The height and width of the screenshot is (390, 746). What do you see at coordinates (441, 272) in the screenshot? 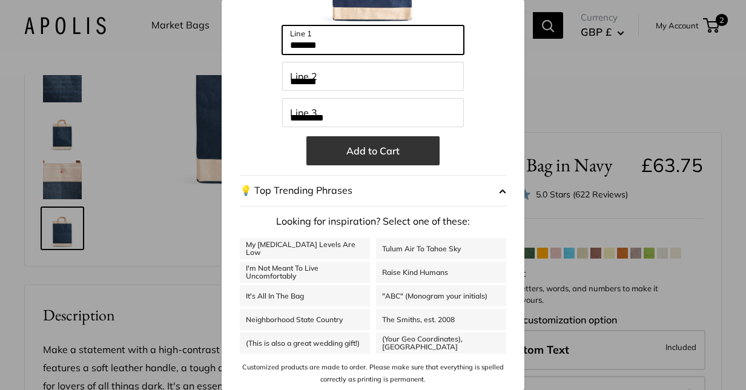
I see `a: Raise Kind Humans` at bounding box center [441, 272].